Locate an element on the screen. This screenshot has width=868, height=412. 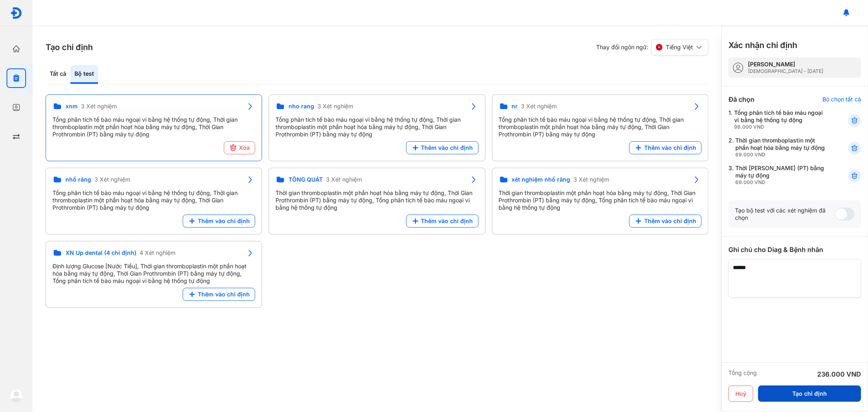
div: Tạo bộ test với các xét nghiệm đã chọn is located at coordinates (785, 214).